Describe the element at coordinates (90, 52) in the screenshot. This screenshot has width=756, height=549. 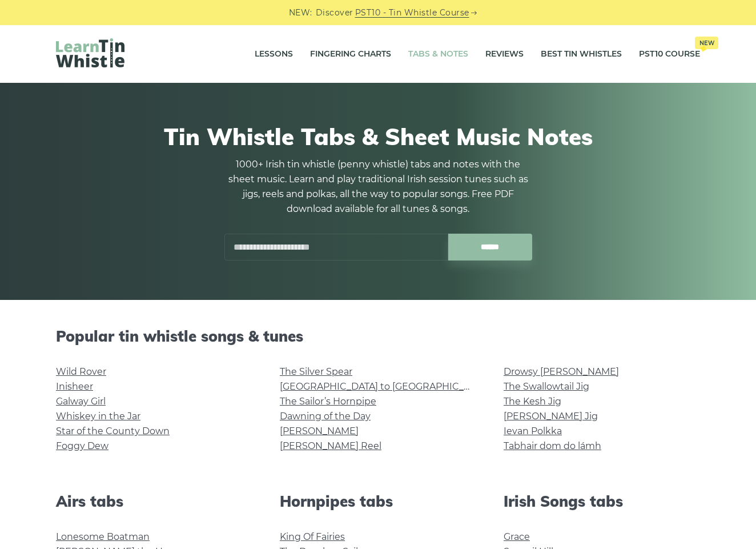
I see `img: LearnTinWhistle.com` at that location.